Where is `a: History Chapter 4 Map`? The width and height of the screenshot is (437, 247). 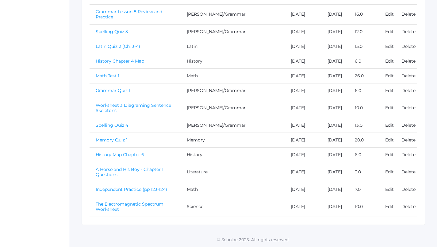
a: History Chapter 4 Map is located at coordinates (120, 61).